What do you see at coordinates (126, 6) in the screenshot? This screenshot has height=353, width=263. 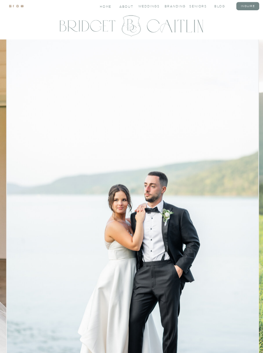 I see `a: About` at bounding box center [126, 6].